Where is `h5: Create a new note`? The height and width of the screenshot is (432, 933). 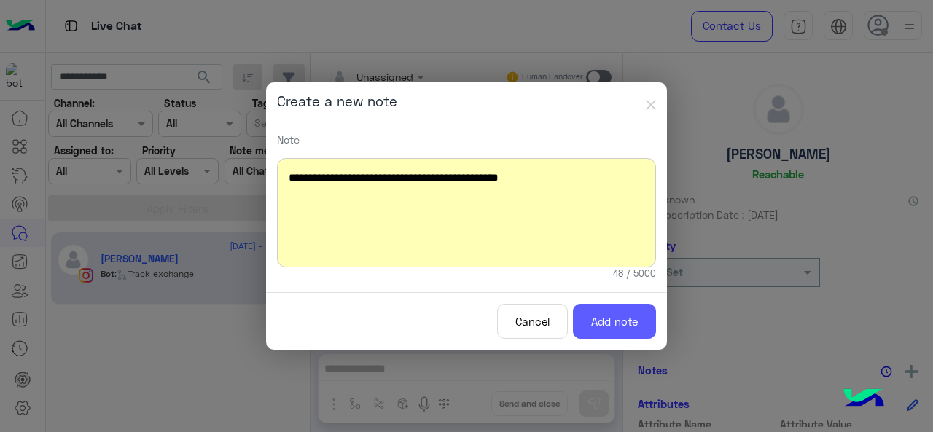 h5: Create a new note is located at coordinates (337, 101).